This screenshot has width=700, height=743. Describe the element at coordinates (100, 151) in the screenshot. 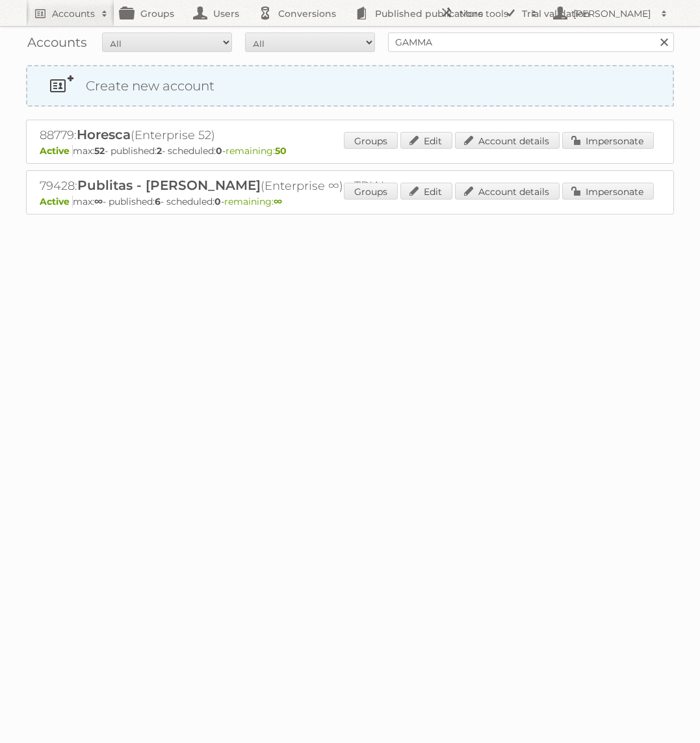

I see `strong: 52` at that location.